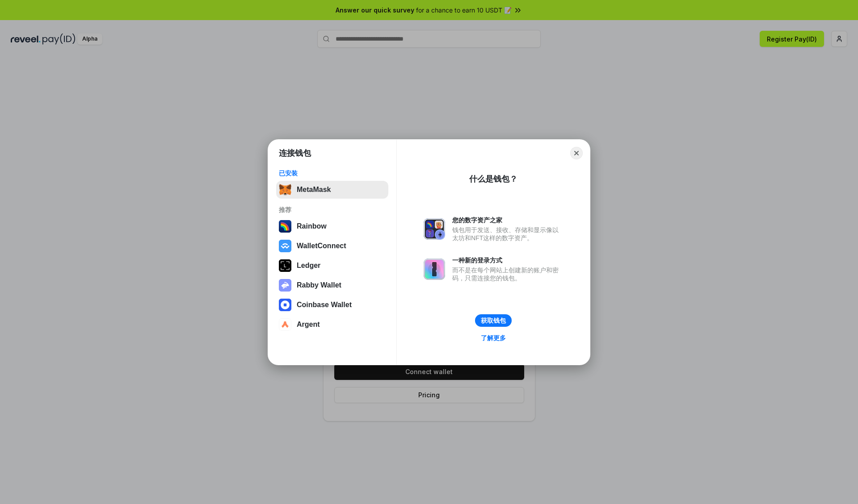  I want to click on img: svg+xml,%3Csvg%20fill%3D%22none%22%20height%3D%2233%22%20viewBox%3D%220%200%2035%2033%22%20width%..., so click(285, 190).